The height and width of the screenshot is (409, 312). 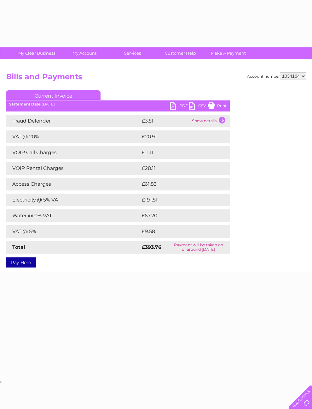 What do you see at coordinates (179, 215) in the screenshot?
I see `td: £67.20` at bounding box center [179, 215].